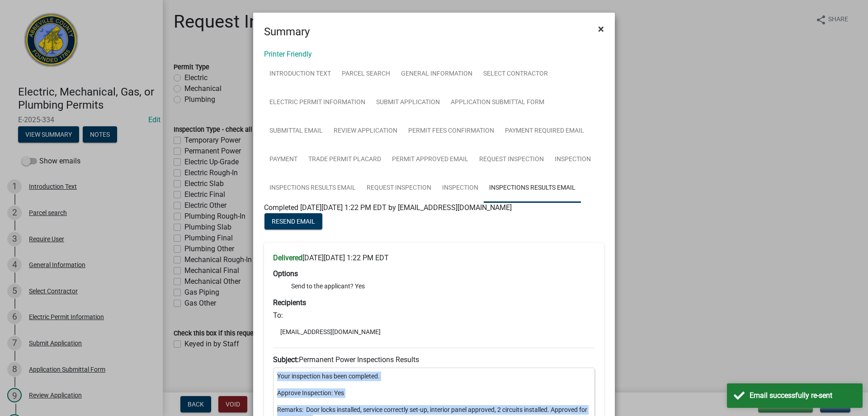  Describe the element at coordinates (365, 131) in the screenshot. I see `a: Review Application` at that location.